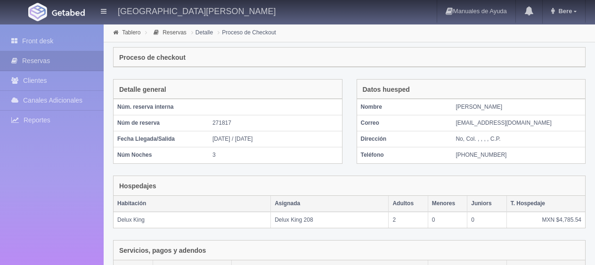 The width and height of the screenshot is (595, 265). Describe the element at coordinates (408, 220) in the screenshot. I see `td: 2` at that location.